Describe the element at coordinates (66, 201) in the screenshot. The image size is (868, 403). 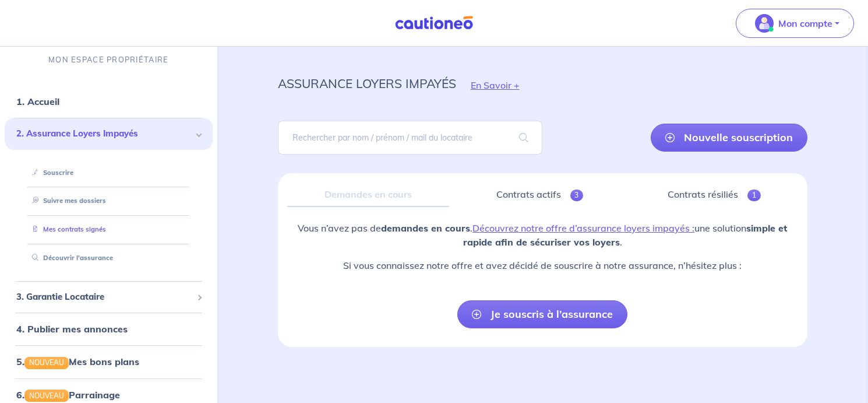
I see `a: Suivre mes dossiers` at that location.